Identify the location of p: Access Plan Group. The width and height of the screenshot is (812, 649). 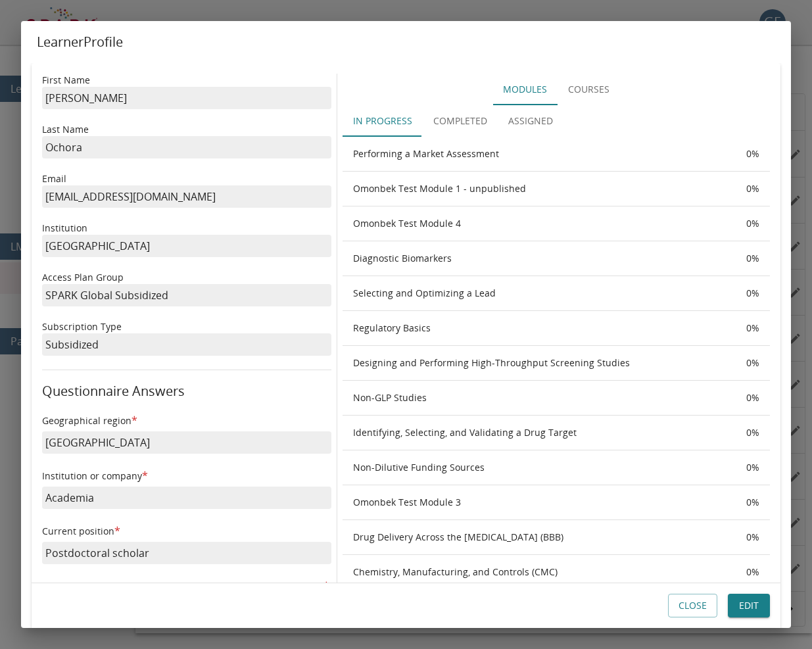
(187, 277).